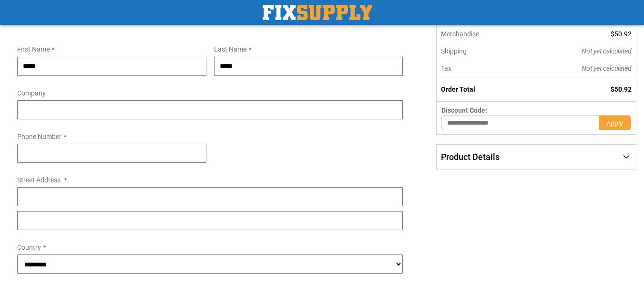 This screenshot has width=644, height=286. What do you see at coordinates (481, 34) in the screenshot?
I see `th: Merchandise` at bounding box center [481, 34].